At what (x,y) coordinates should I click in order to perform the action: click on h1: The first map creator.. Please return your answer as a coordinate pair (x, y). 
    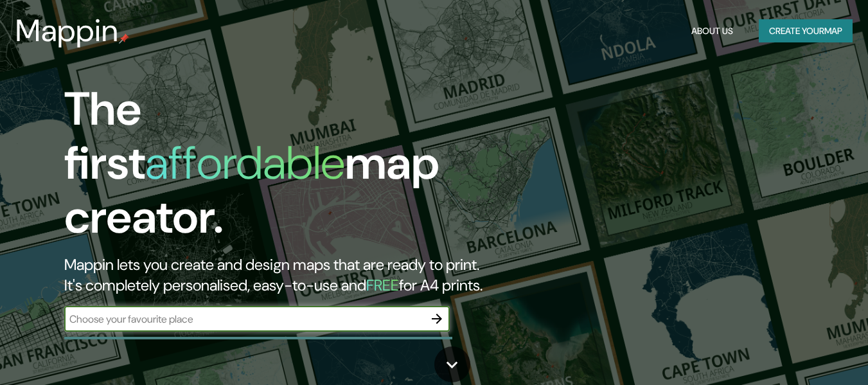
    Looking at the image, I should click on (281, 168).